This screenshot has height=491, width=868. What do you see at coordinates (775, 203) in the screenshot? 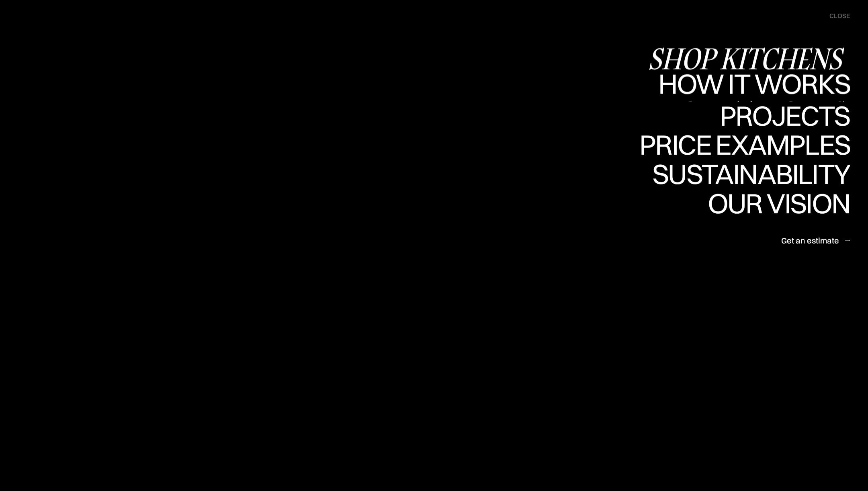
I see `a: Our visionOur vision` at bounding box center [775, 203].